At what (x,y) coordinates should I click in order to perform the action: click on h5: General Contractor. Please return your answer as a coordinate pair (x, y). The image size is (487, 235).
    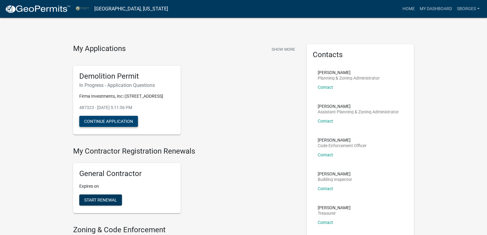
    Looking at the image, I should click on (127, 174).